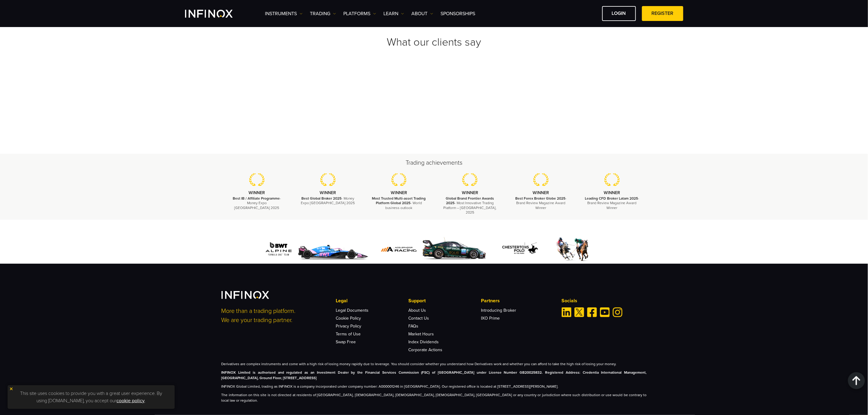  Describe the element at coordinates (323, 14) in the screenshot. I see `a: TRADING` at that location.